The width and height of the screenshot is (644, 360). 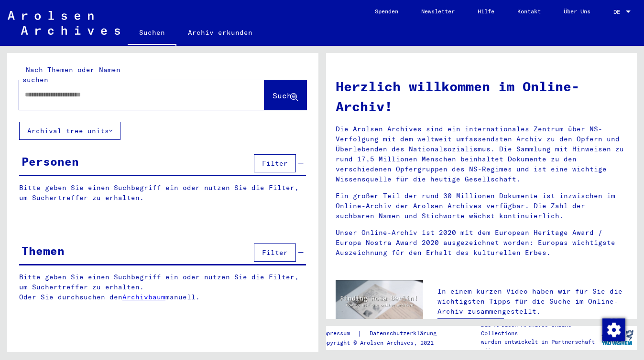 I want to click on a: Impressum, so click(x=339, y=333).